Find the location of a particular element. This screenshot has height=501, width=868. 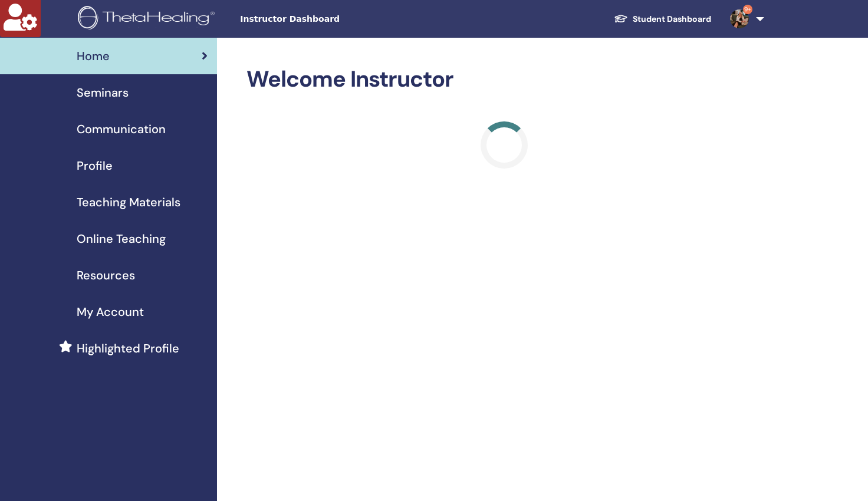

span: Profile is located at coordinates (94, 165).